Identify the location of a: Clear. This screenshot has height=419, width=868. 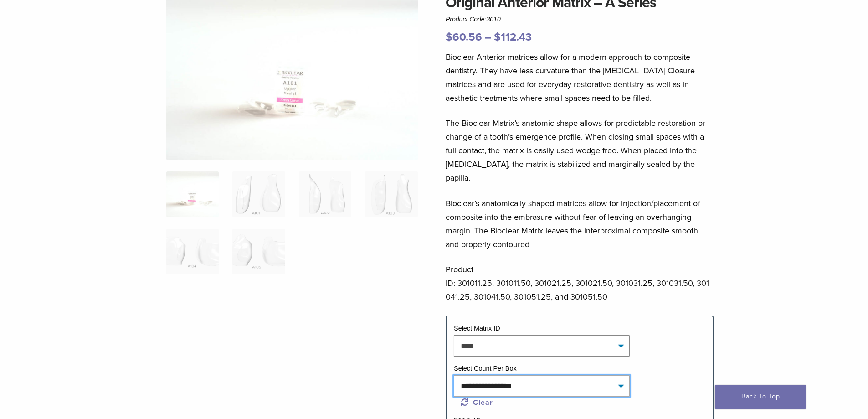
(477, 402).